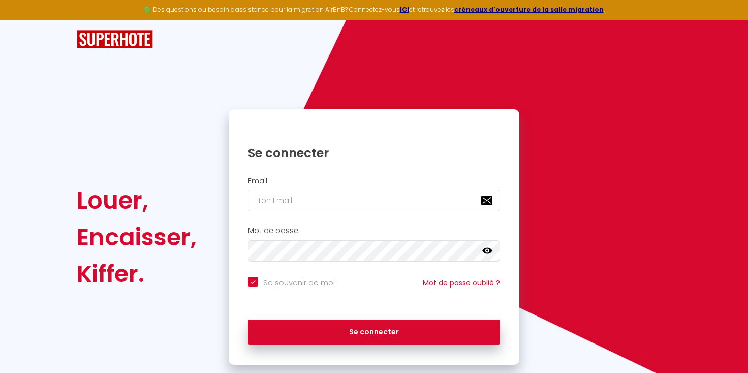  Describe the element at coordinates (374, 152) in the screenshot. I see `h1: Se connecter` at that location.